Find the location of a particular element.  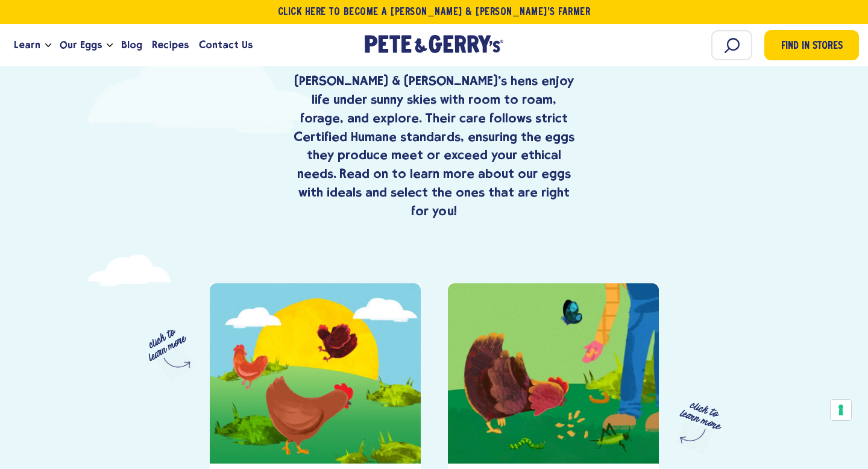

span: Blog is located at coordinates (132, 45).